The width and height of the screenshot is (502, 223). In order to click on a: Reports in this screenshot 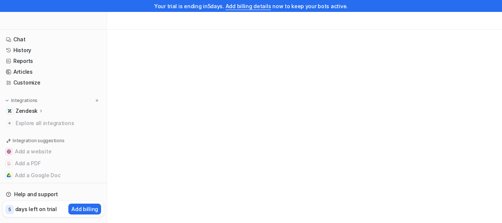, I will do `click(53, 61)`.